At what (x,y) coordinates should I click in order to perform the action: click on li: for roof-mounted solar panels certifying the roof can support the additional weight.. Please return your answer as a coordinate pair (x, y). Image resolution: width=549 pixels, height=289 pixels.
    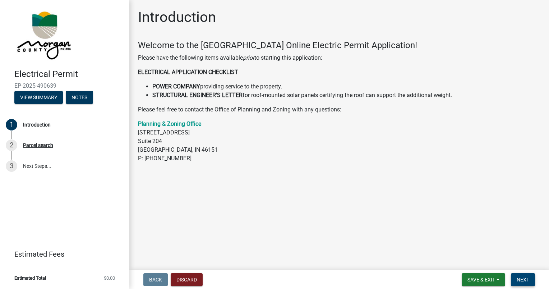
    Looking at the image, I should click on (346, 95).